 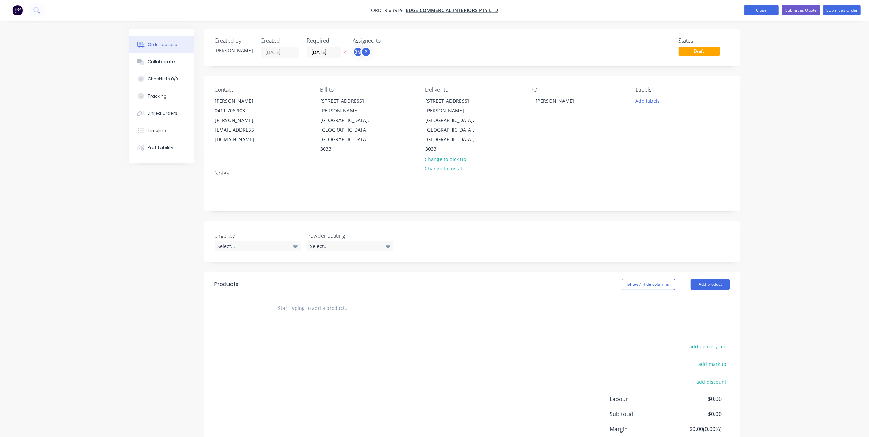 What do you see at coordinates (161, 62) in the screenshot?
I see `div: Collaborate` at bounding box center [161, 62].